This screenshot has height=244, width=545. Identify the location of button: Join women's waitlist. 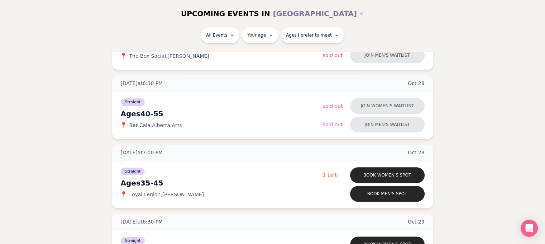
(387, 106).